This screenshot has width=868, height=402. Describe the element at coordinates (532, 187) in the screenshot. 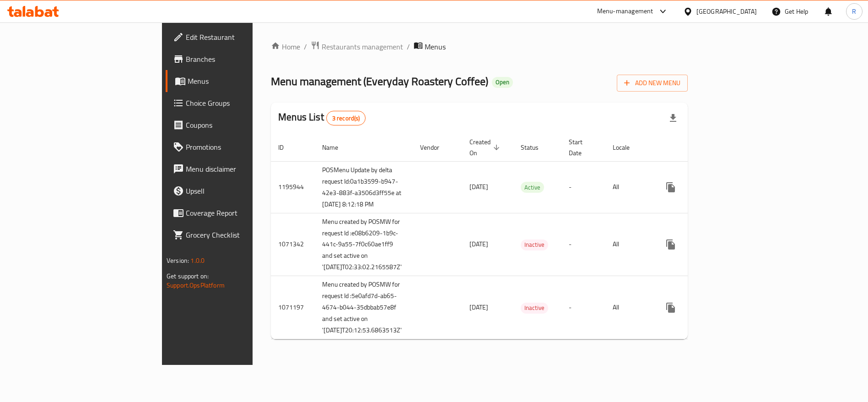

I see `div: Active` at that location.